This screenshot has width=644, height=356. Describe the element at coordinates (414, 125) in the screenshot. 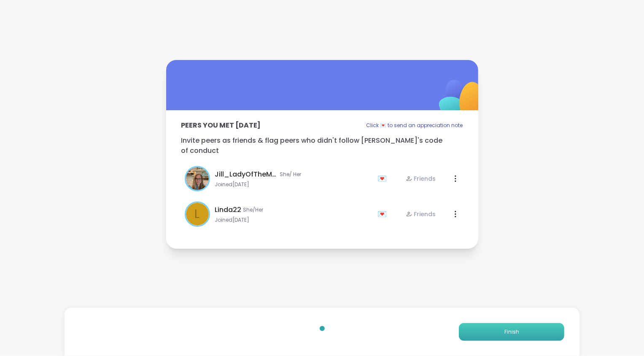

I see `p: Click 💌 to send an appreciation note` at that location.